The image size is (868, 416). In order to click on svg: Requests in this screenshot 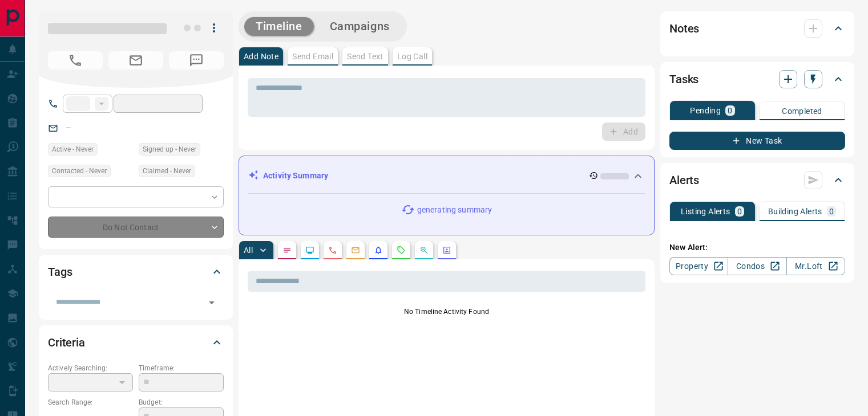, I will do `click(401, 250)`.